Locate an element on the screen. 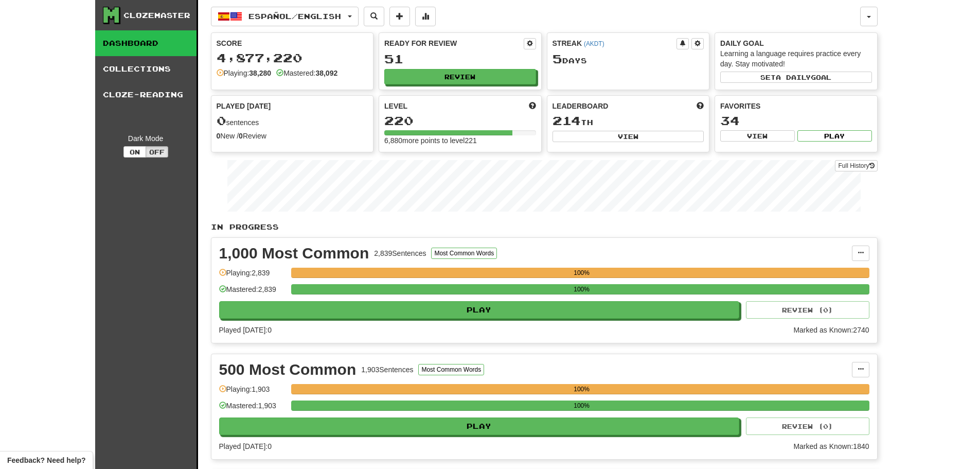 The width and height of the screenshot is (980, 469). div: Playing: 1,903 is located at coordinates (252, 392).